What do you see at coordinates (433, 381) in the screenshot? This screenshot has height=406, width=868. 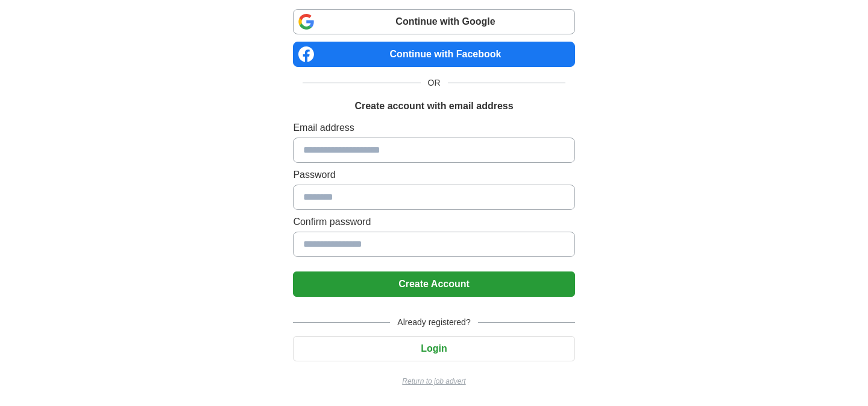 I see `a: Return to job advert` at bounding box center [433, 381].